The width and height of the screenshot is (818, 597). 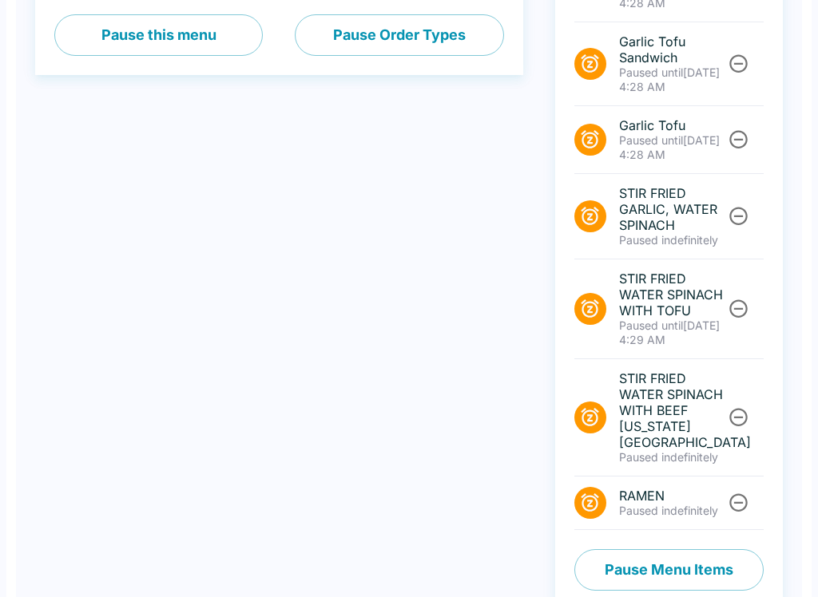 What do you see at coordinates (672, 50) in the screenshot?
I see `span: Garlic Tofu Sandwich` at bounding box center [672, 50].